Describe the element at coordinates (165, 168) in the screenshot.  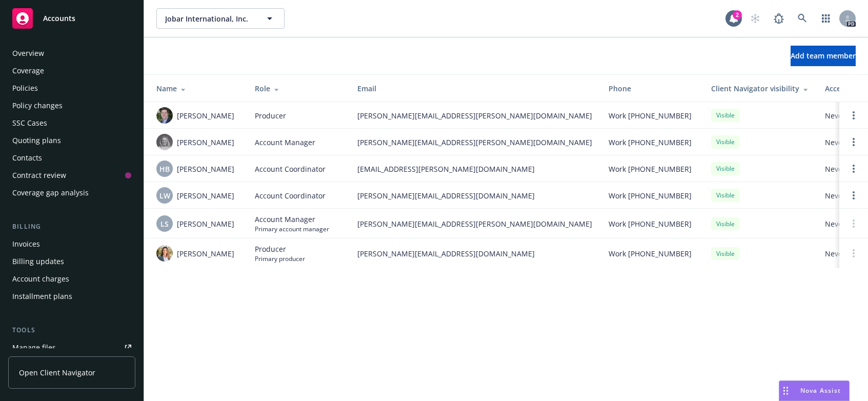
I see `span: HB` at that location.